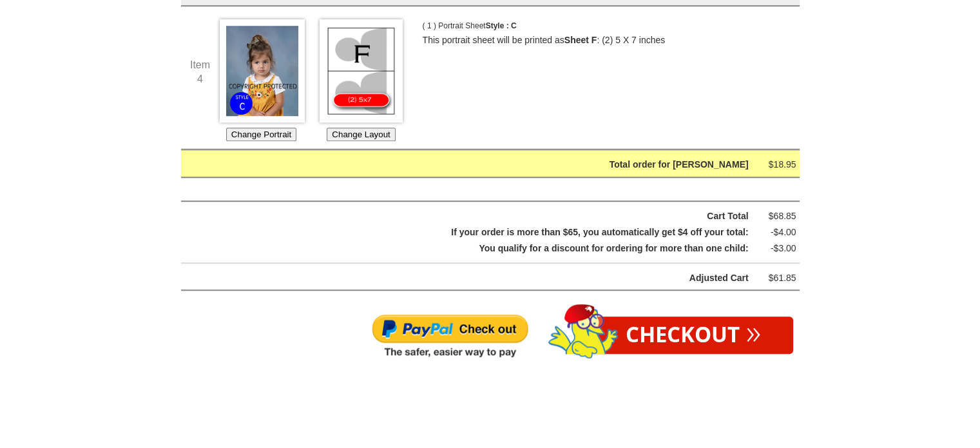  Describe the element at coordinates (262, 81) in the screenshot. I see `div: Choose which Image you'd like to use for this Portrait Sheet` at that location.